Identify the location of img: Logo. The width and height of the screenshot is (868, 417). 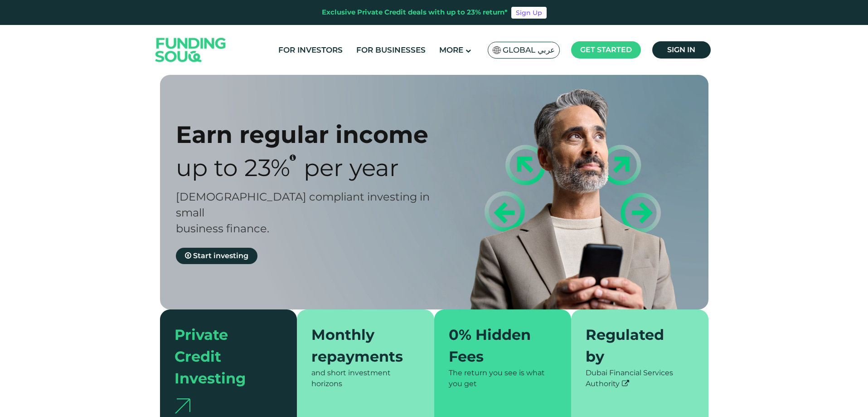
(191, 50).